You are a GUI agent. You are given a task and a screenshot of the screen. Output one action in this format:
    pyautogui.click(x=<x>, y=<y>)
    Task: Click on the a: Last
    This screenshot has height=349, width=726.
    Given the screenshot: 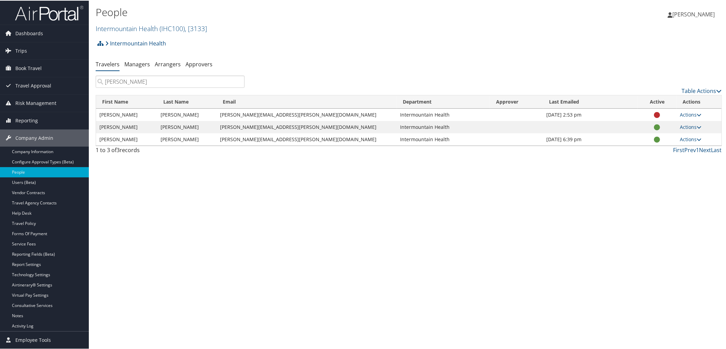 What is the action you would take?
    pyautogui.click(x=717, y=149)
    